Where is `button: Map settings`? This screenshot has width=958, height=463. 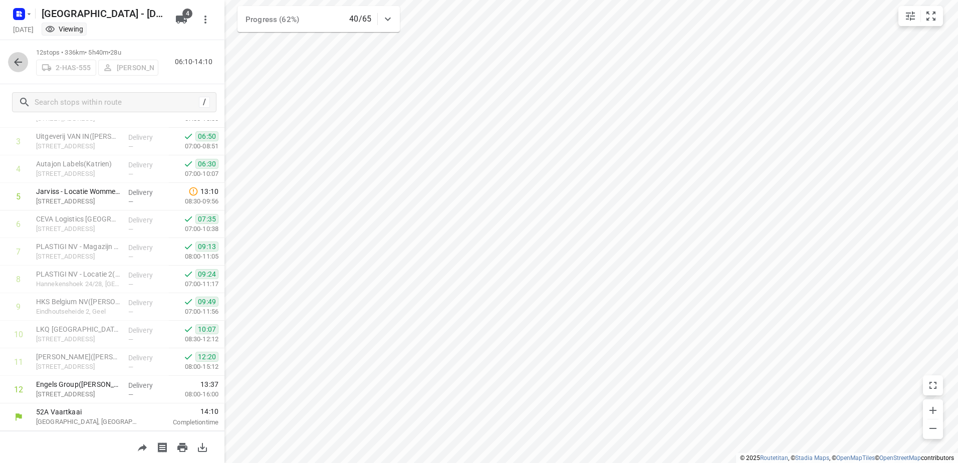
button: Map settings is located at coordinates (910, 16).